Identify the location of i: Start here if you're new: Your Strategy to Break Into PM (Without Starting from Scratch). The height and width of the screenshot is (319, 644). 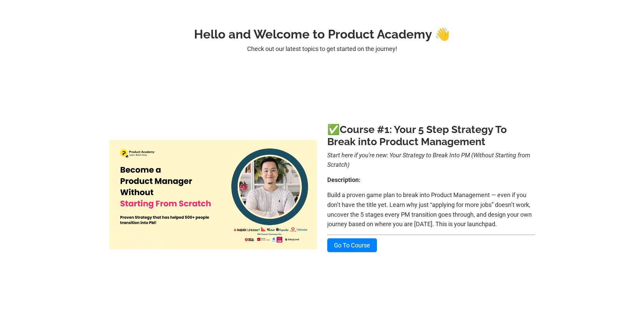
(429, 160).